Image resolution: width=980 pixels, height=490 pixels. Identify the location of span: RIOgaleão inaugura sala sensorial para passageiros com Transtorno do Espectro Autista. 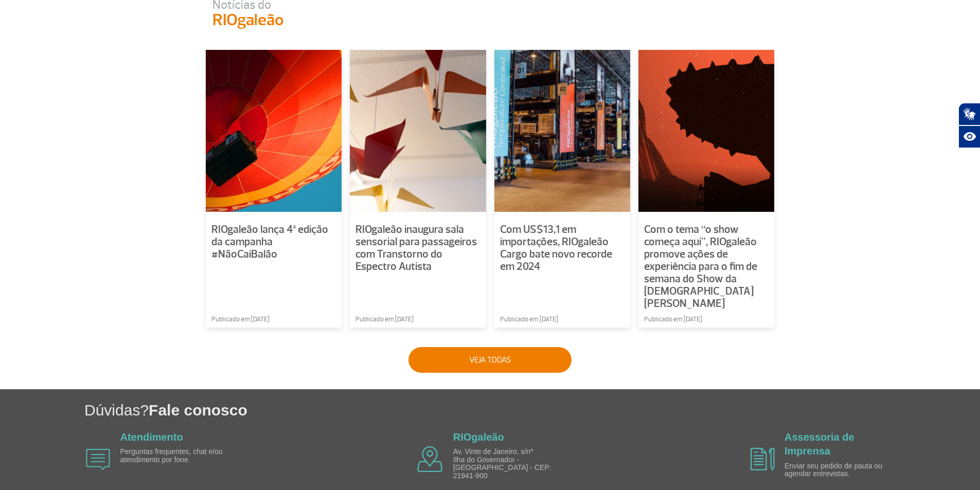
(416, 248).